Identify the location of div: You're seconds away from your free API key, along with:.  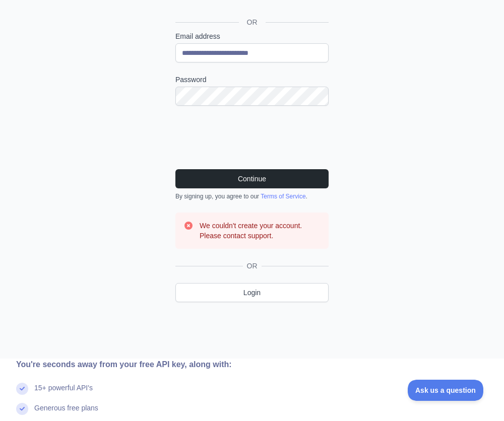
(171, 365).